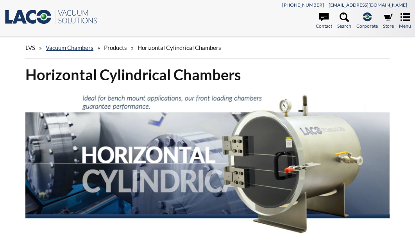  I want to click on span: Horizontal Cylindrical Chambers, so click(179, 48).